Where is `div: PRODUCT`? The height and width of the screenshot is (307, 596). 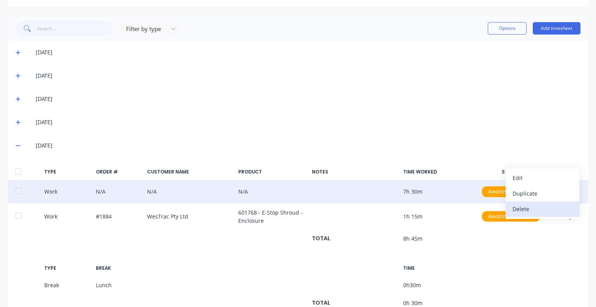 div: PRODUCT is located at coordinates (272, 172).